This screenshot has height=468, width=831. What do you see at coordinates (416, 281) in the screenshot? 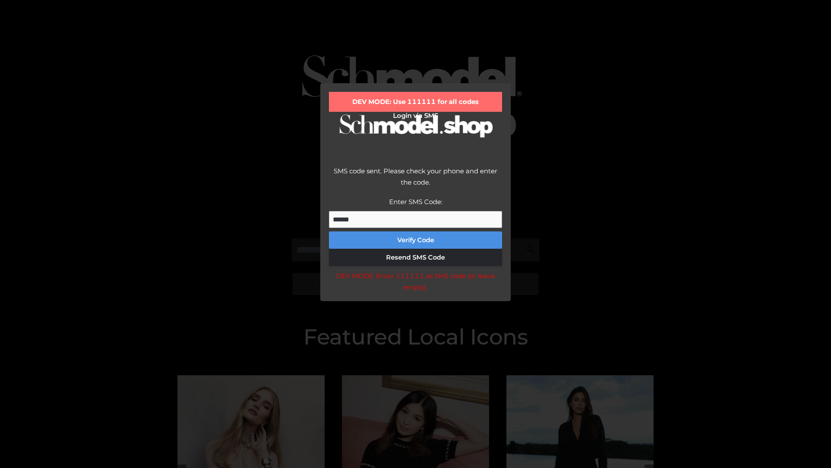
I see `div: DEV MODE: Enter 111111 as SMS code (or leave empty).` at bounding box center [416, 281].